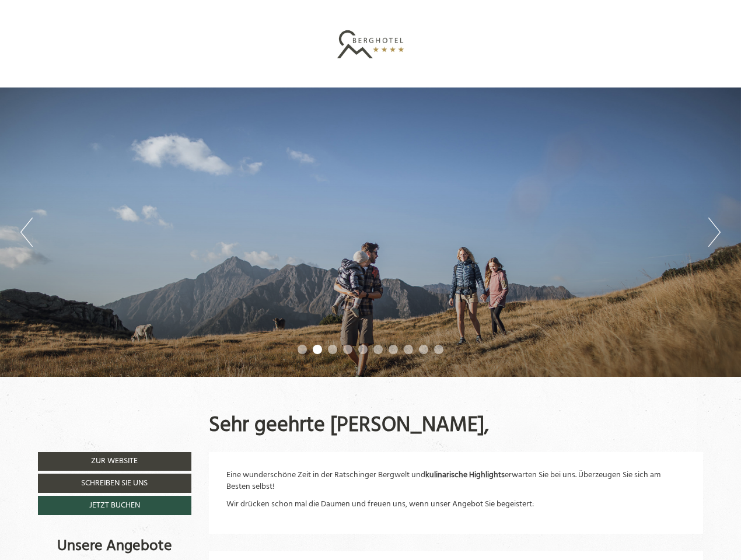  I want to click on div: Unsere Angebote, so click(114, 545).